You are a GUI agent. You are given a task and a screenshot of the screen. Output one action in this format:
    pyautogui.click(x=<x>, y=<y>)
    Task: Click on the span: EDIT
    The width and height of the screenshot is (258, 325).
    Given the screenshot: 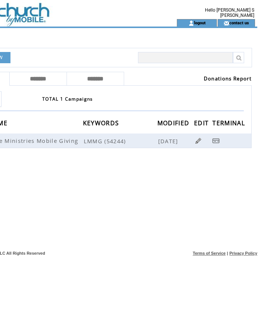 What is the action you would take?
    pyautogui.click(x=202, y=124)
    